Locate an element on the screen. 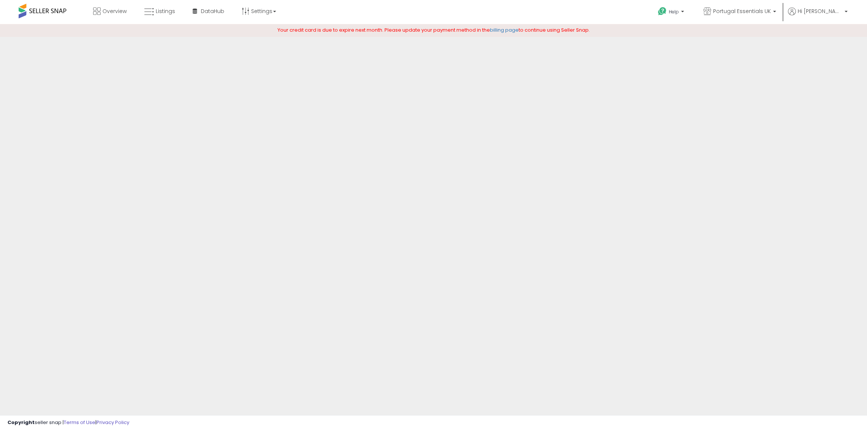  span: Portugal Essentials UK is located at coordinates (742, 11).